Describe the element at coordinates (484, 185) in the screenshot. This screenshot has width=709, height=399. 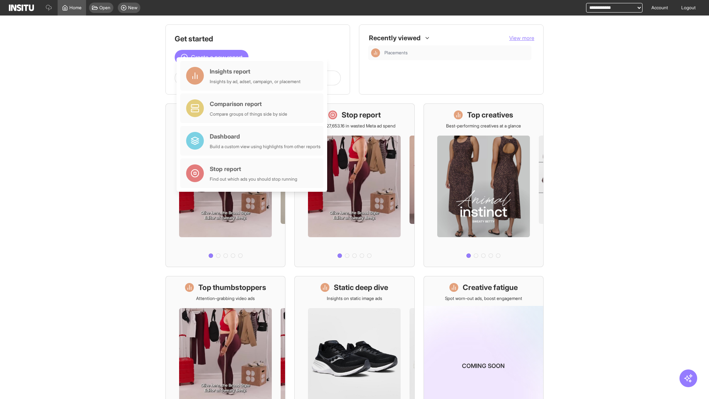
I see `a: Top creativesBest-performing creatives at a glance` at that location.